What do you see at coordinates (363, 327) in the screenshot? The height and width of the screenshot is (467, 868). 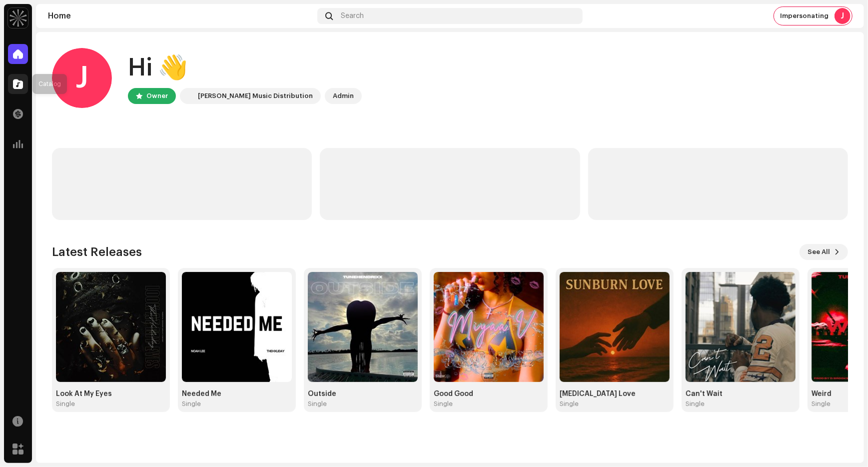 I see `img: 958546f5-ce80-4251-b0c8-e92dd97fd2f4` at bounding box center [363, 327].